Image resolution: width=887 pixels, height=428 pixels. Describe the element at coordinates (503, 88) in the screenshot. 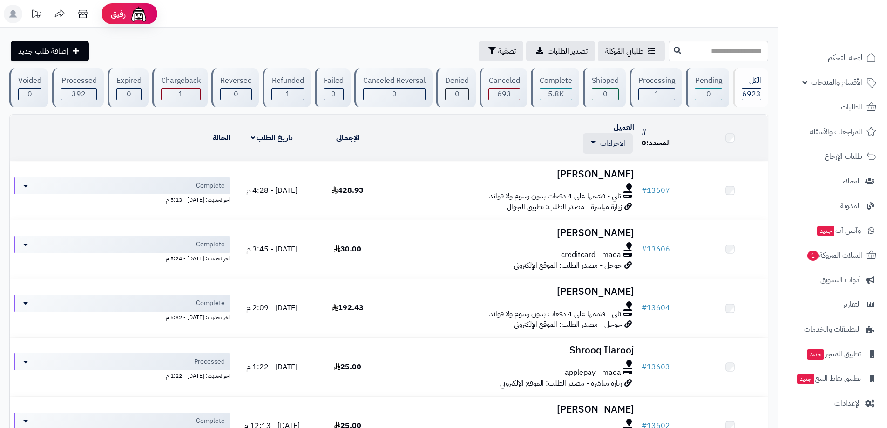

I see `a: Canceled 693` at that location.